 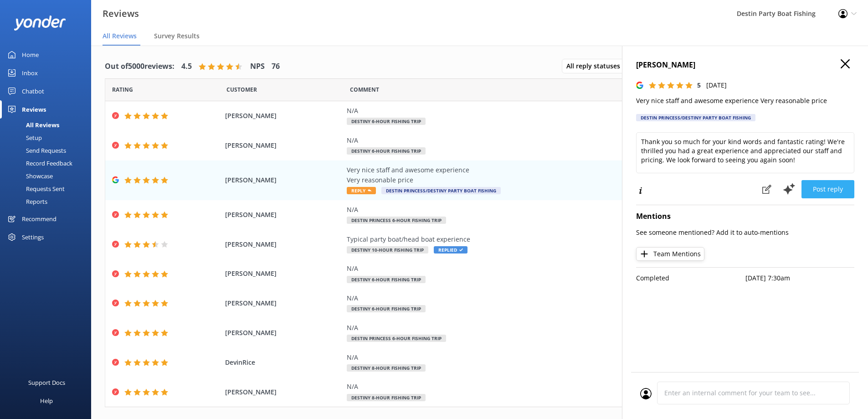 I want to click on div: Recommend, so click(x=39, y=219).